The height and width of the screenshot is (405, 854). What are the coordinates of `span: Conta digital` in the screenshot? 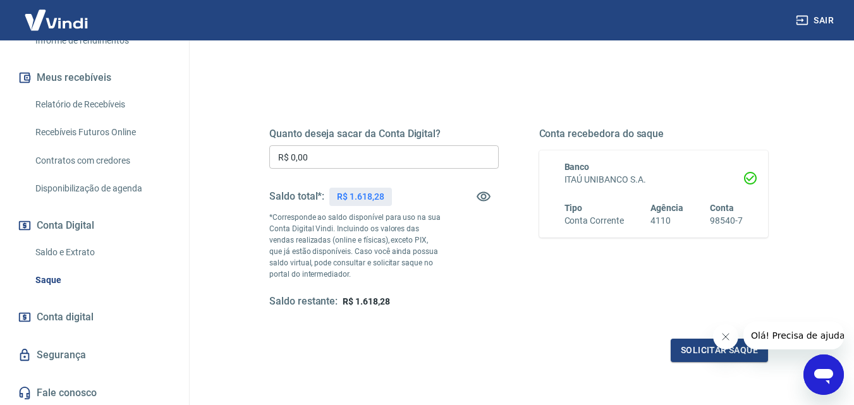 It's located at (65, 317).